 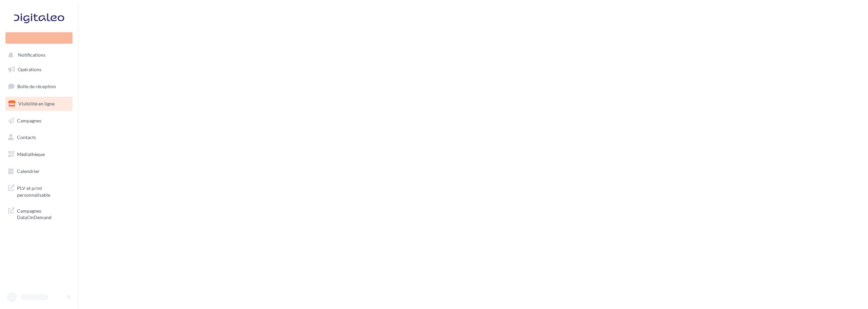 I want to click on span: Campagnes, so click(x=29, y=120).